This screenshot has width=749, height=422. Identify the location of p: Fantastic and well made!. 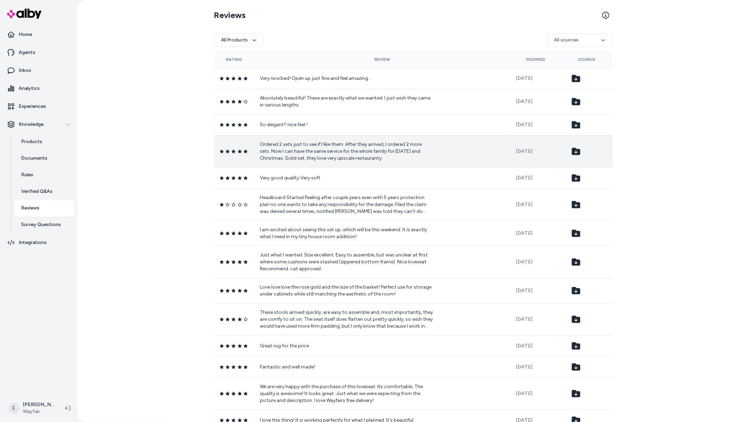
(346, 367).